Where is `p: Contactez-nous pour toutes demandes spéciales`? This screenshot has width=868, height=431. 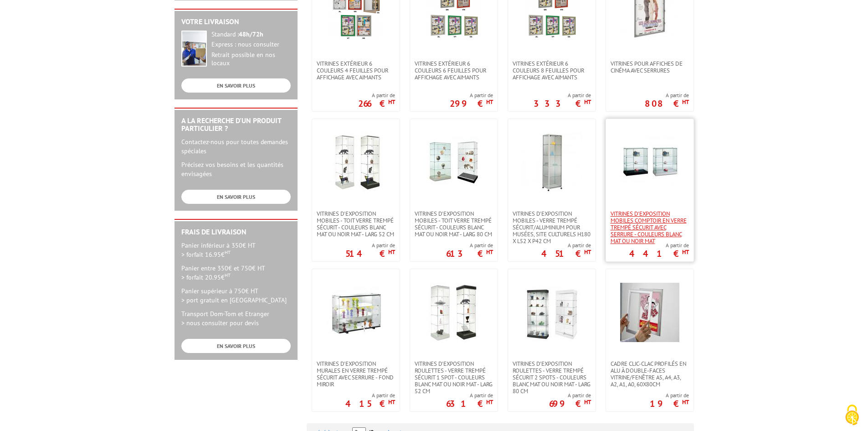 p: Contactez-nous pour toutes demandes spéciales is located at coordinates (236, 146).